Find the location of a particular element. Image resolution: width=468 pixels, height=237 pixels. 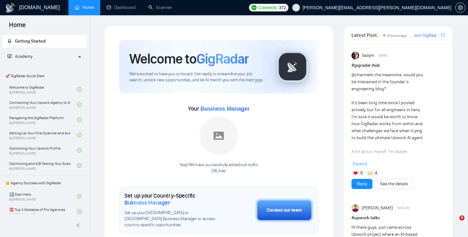

span: rocket is located at coordinates (10, 41).